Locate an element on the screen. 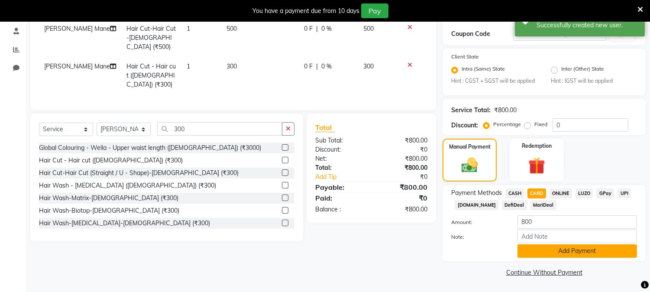  div: Coupon Code is located at coordinates (482, 34).